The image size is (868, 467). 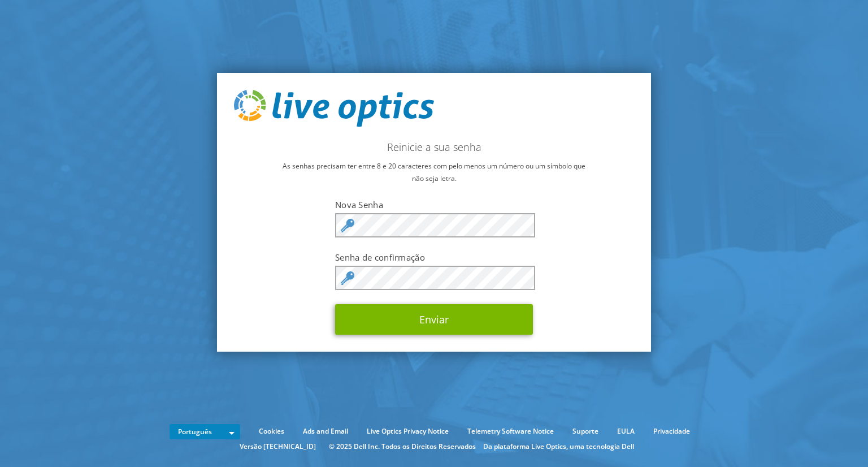 I want to click on a: Cookies, so click(x=272, y=432).